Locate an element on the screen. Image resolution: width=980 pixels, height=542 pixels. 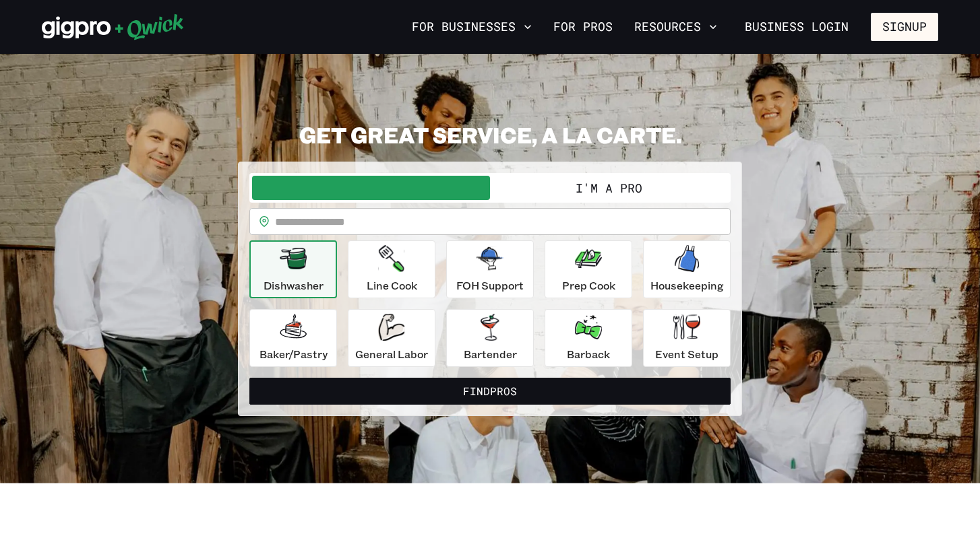
button: Dishwasher is located at coordinates (293, 270).